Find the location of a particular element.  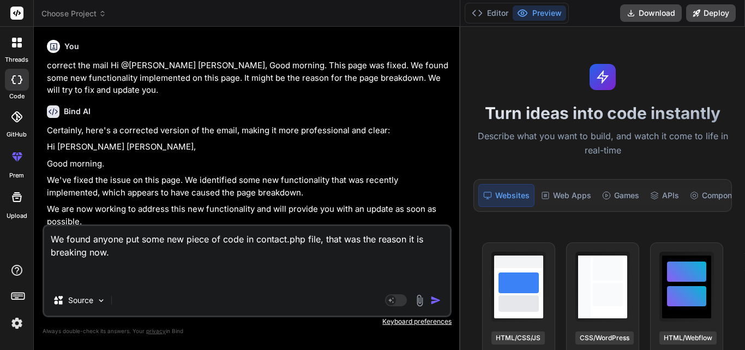

div: HTML/CSS/JS is located at coordinates (518, 338).